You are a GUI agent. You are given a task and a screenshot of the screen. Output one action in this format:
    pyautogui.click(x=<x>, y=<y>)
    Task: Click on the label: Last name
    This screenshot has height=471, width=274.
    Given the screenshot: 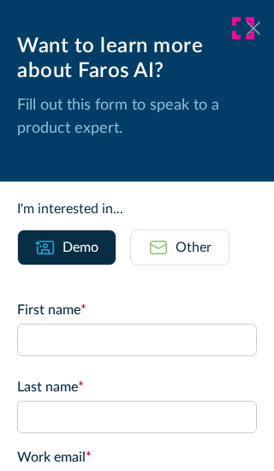 What is the action you would take?
    pyautogui.click(x=137, y=387)
    